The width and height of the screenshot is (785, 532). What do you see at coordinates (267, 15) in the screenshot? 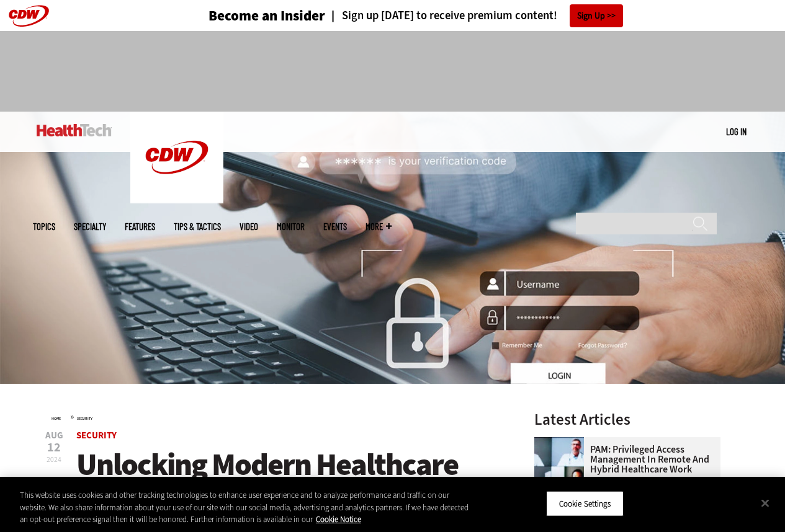
I see `h3: Become an Insider` at bounding box center [267, 15].